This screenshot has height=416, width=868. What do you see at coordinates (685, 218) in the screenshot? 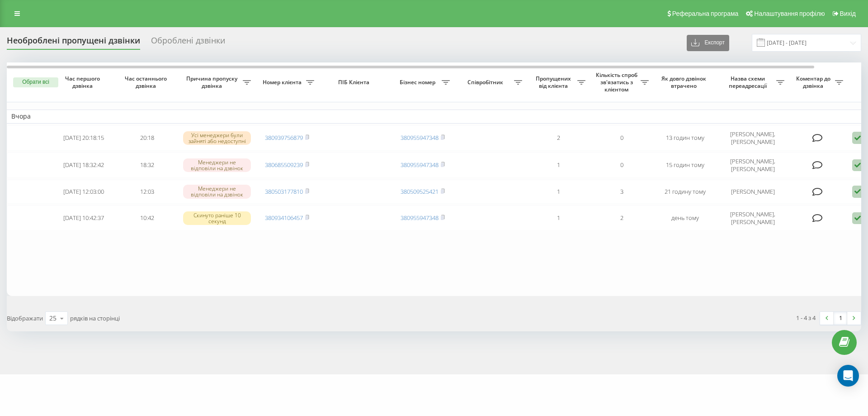
I see `td: день тому` at bounding box center [685, 218].